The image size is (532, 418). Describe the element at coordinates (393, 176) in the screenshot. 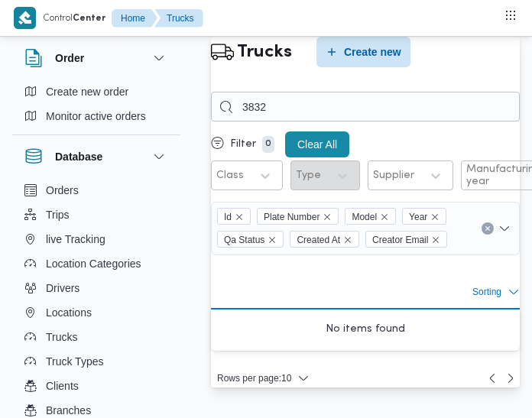

I see `div: Supplier` at that location.